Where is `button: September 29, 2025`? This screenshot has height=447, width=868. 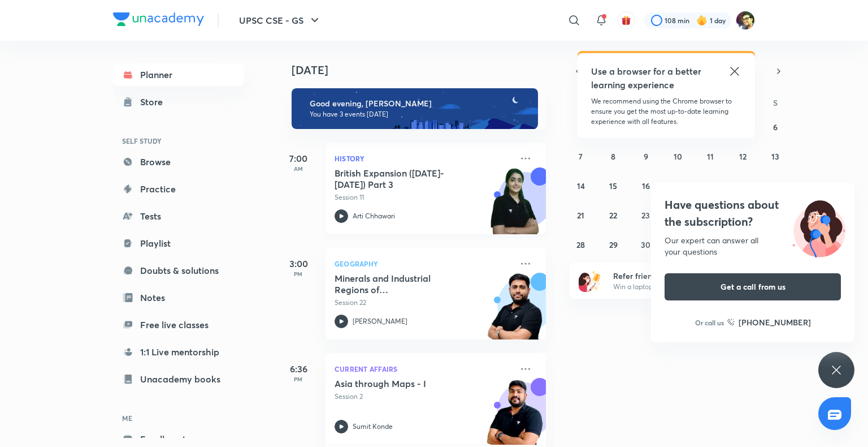
button: September 29, 2025 is located at coordinates (613, 244).